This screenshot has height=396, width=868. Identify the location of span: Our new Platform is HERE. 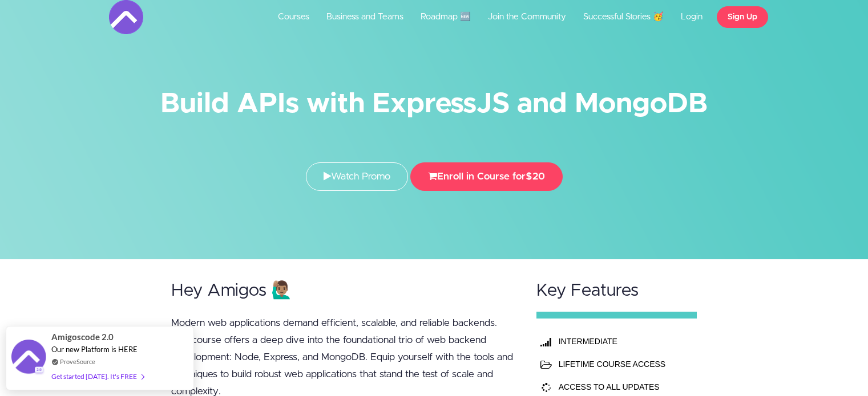
(94, 349).